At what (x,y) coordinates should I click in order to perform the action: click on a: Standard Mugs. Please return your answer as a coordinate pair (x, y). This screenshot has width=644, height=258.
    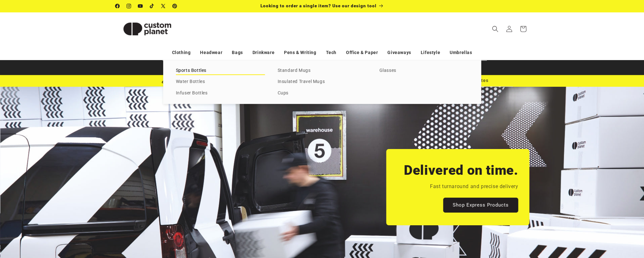
    Looking at the image, I should click on (322, 70).